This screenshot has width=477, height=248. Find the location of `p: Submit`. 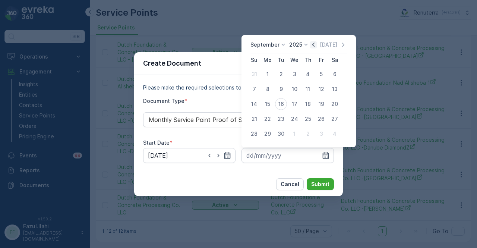

p: Submit is located at coordinates (320, 184).